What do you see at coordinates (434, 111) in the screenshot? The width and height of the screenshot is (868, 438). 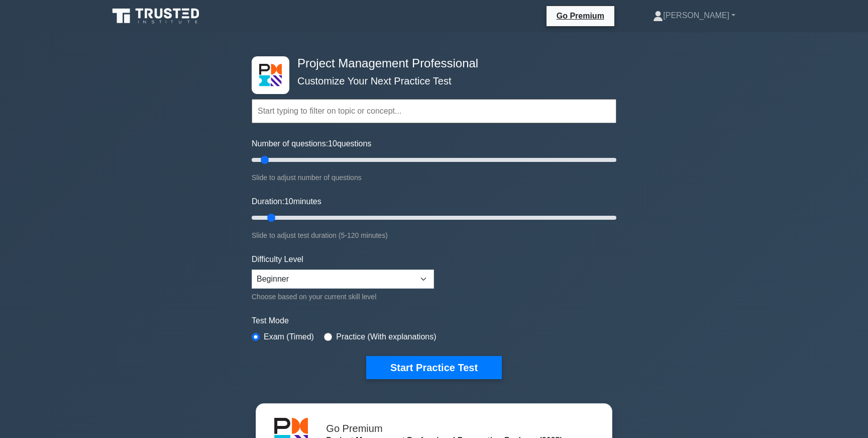 I see `input: Start typing to filter on topic or concept...` at bounding box center [434, 111].